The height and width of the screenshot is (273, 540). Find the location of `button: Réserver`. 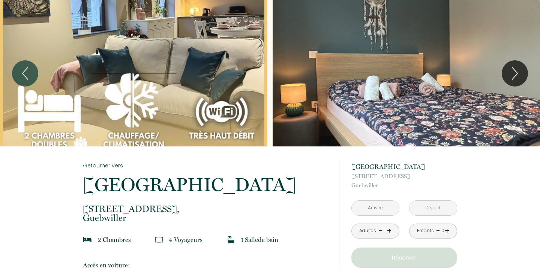

button: Réserver is located at coordinates (404, 258).